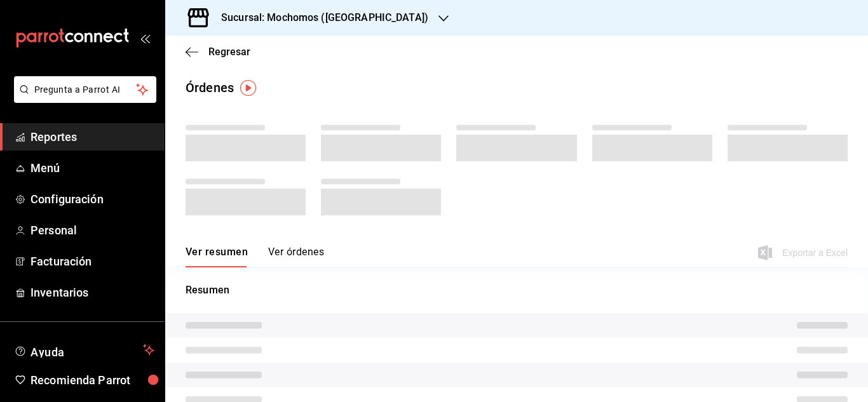 The height and width of the screenshot is (402, 868). I want to click on button: Regresar, so click(218, 52).